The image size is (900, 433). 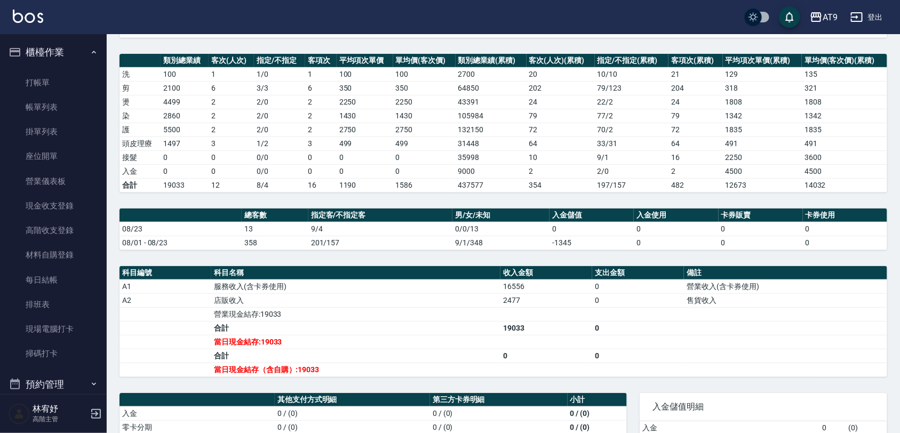 I want to click on td: 12, so click(x=231, y=185).